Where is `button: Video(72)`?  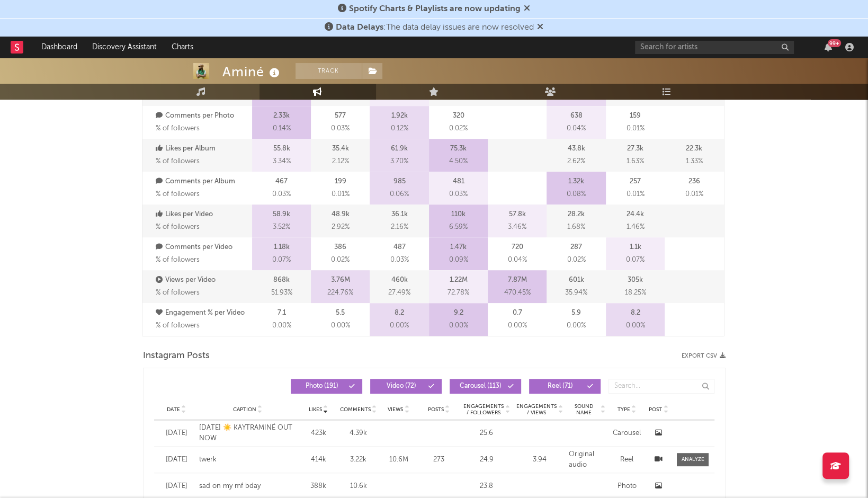 button: Video(72) is located at coordinates (406, 386).